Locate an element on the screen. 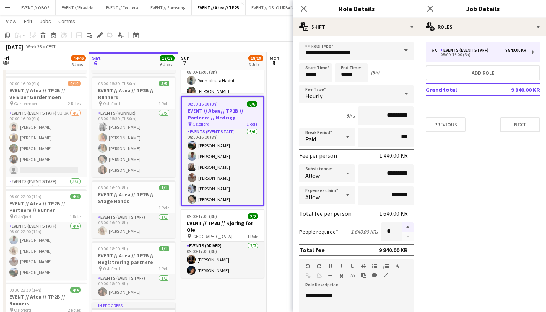  div: Events (Event Staff) is located at coordinates (466, 50).